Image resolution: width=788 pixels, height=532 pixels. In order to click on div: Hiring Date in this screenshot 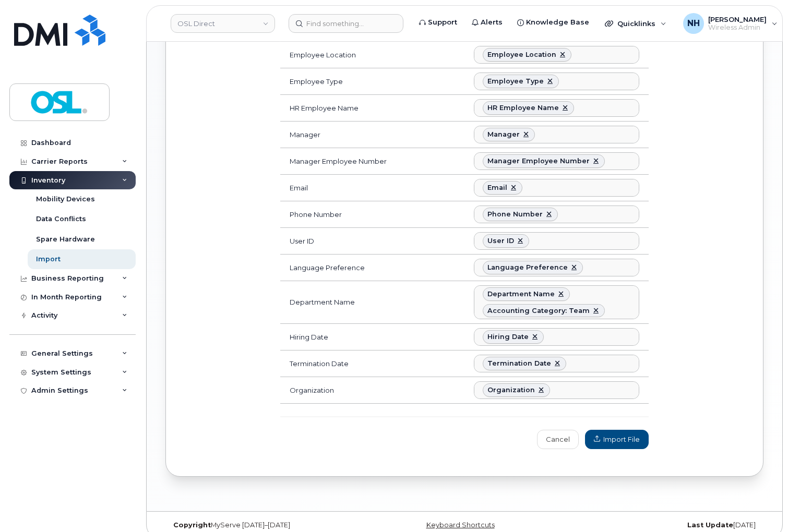, I will do `click(508, 337)`.